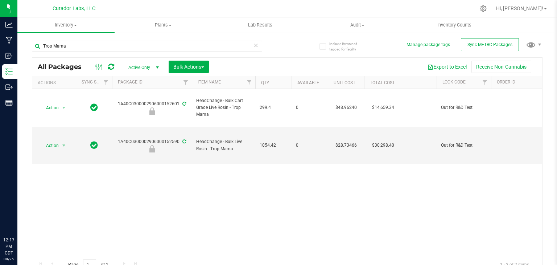  What do you see at coordinates (260, 25) in the screenshot?
I see `a: Lab Results` at bounding box center [260, 25].